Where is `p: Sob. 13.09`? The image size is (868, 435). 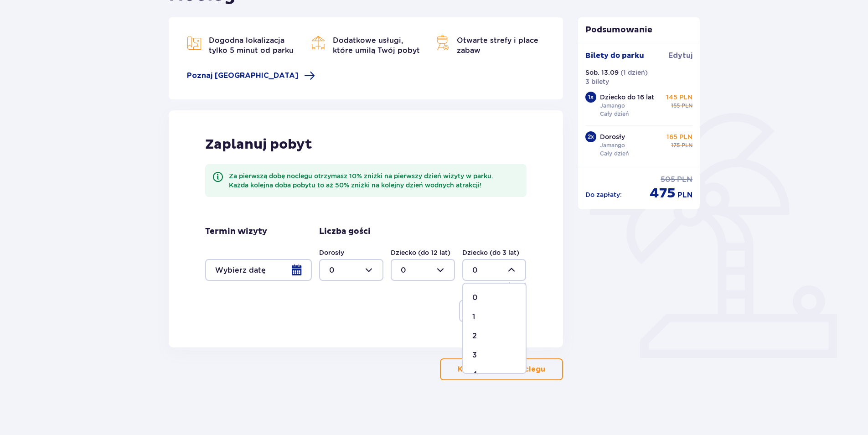
p: Sob. 13.09 is located at coordinates (601, 73).